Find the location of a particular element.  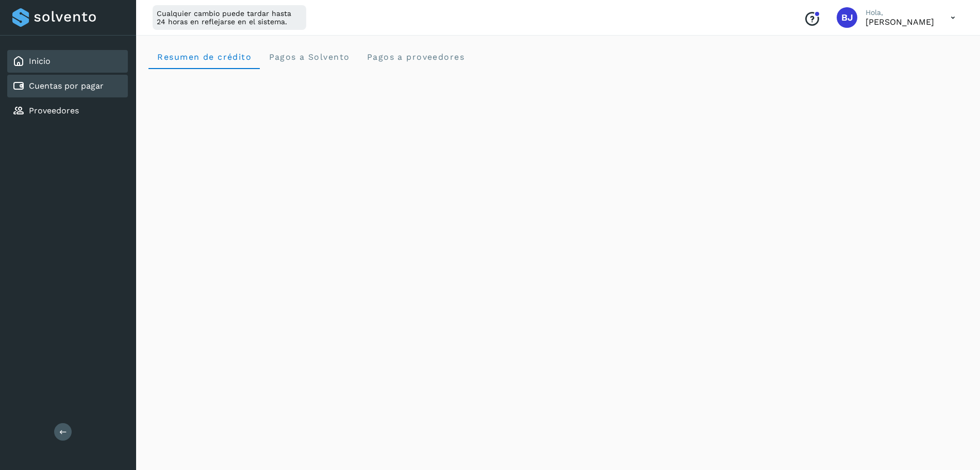

div: Proveedores is located at coordinates (68, 111).